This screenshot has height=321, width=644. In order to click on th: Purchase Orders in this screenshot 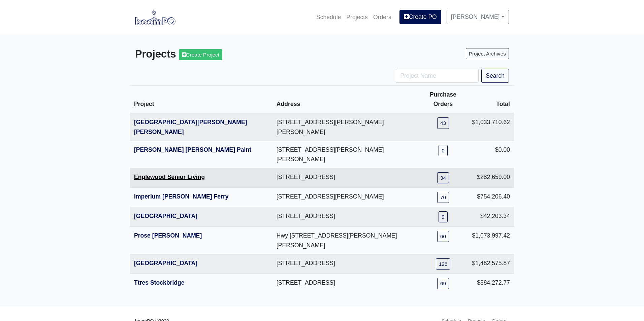, I will do `click(444, 100)`.